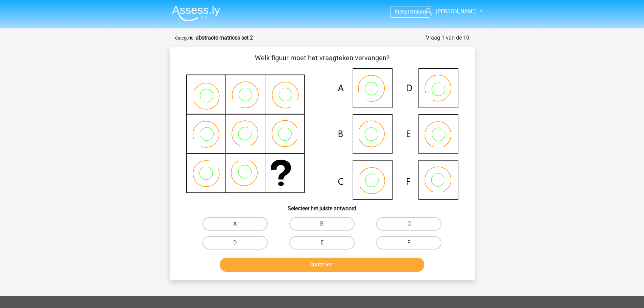 The image size is (644, 308). I want to click on h6: Selecteer het juiste antwoord, so click(322, 206).